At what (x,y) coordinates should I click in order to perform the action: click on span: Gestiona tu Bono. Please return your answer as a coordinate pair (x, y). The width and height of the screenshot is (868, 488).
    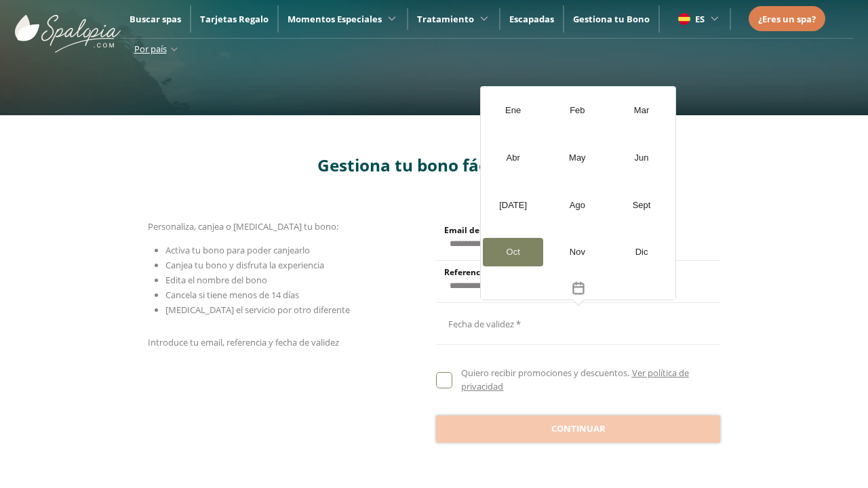
    Looking at the image, I should click on (611, 19).